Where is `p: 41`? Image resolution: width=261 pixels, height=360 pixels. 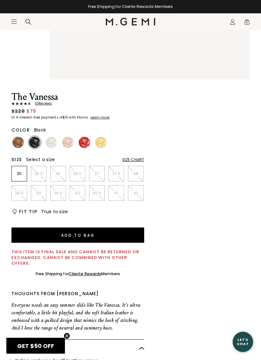
p: 41 is located at coordinates (116, 193).